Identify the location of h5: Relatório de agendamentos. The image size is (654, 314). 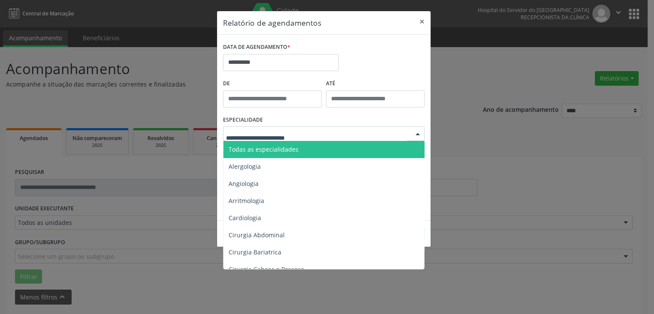
(272, 23).